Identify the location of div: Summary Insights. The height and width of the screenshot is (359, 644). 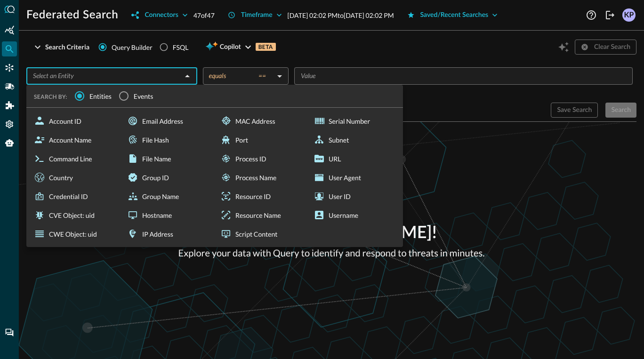
(9, 30).